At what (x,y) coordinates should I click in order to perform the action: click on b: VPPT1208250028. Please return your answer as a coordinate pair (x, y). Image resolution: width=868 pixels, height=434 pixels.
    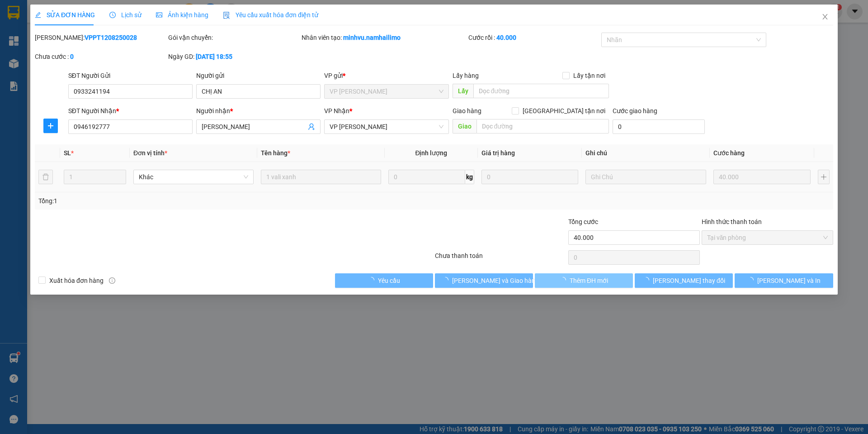
    Looking at the image, I should click on (111, 38).